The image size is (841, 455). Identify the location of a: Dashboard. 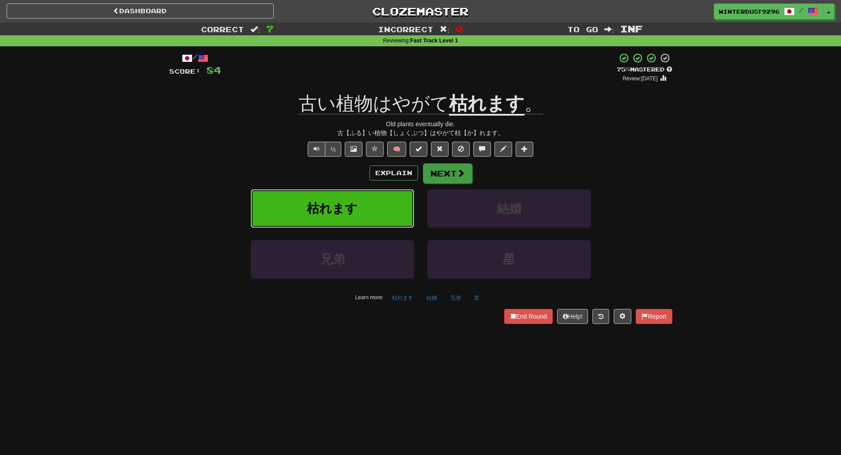
(140, 11).